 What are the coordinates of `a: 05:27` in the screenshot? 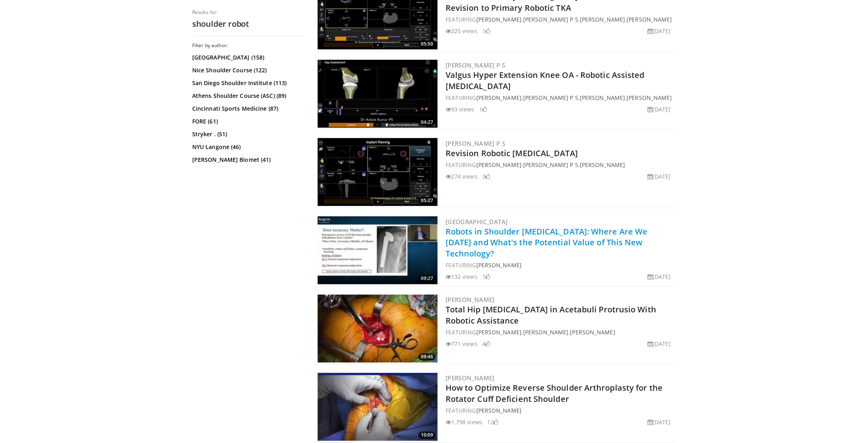 It's located at (377, 172).